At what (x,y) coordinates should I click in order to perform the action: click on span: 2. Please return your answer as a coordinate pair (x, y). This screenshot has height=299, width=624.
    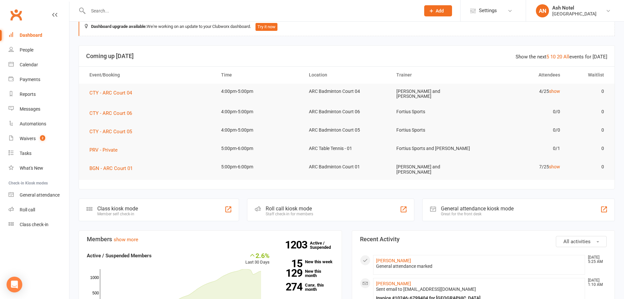
    Looking at the image, I should click on (43, 138).